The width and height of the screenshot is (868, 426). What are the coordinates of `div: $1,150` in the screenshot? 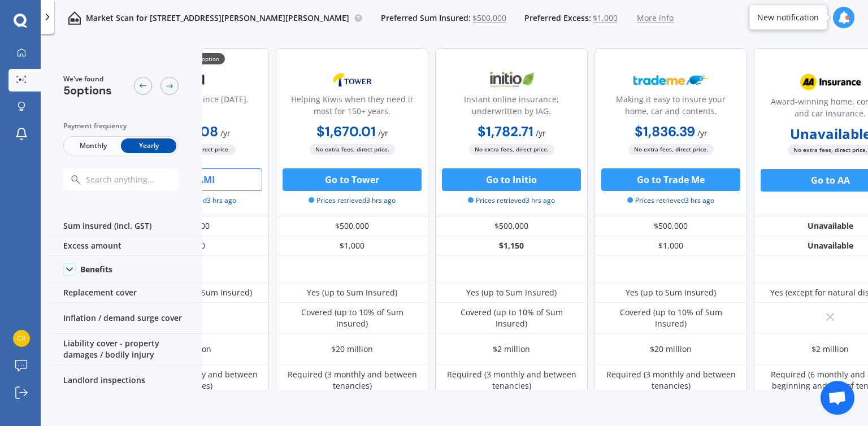 It's located at (512, 245).